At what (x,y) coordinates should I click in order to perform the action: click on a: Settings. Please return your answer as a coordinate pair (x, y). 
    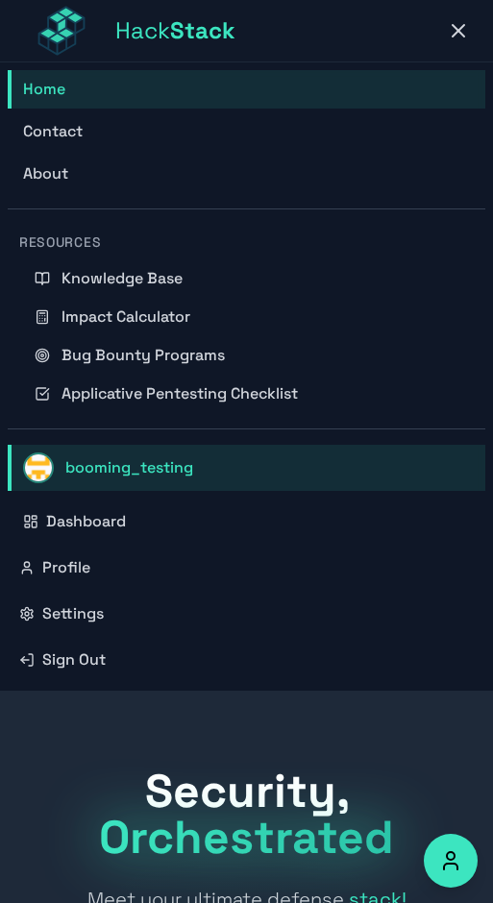
    Looking at the image, I should click on (246, 614).